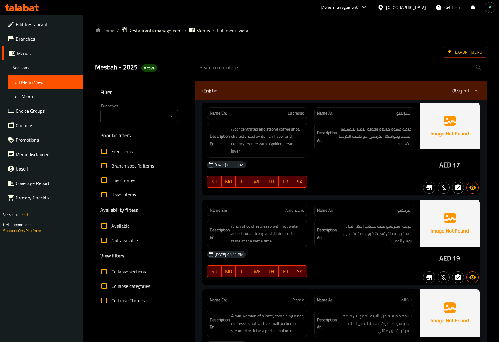  What do you see at coordinates (404, 113) in the screenshot?
I see `span: اسبريسو` at bounding box center [404, 113].